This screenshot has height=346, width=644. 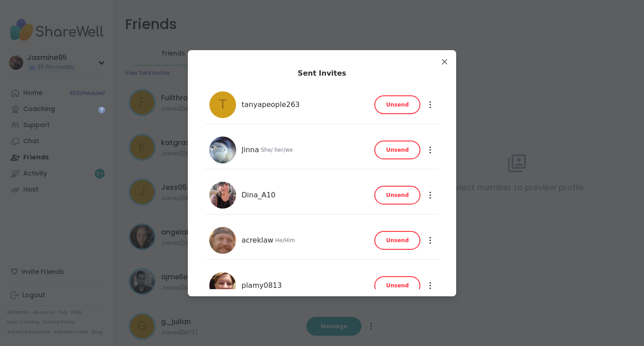 What do you see at coordinates (285, 240) in the screenshot?
I see `span: He/Him` at bounding box center [285, 240].